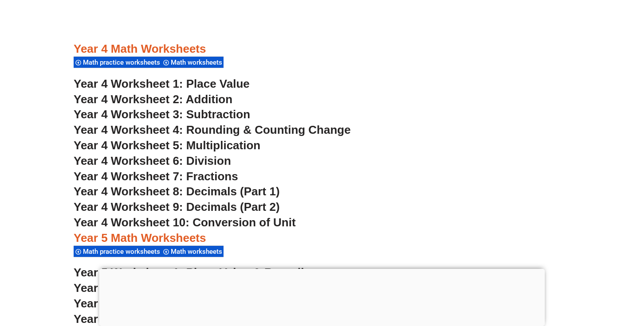 The image size is (644, 326). I want to click on a: Year 4 Worksheet 8: Decimals (Part 1), so click(176, 191).